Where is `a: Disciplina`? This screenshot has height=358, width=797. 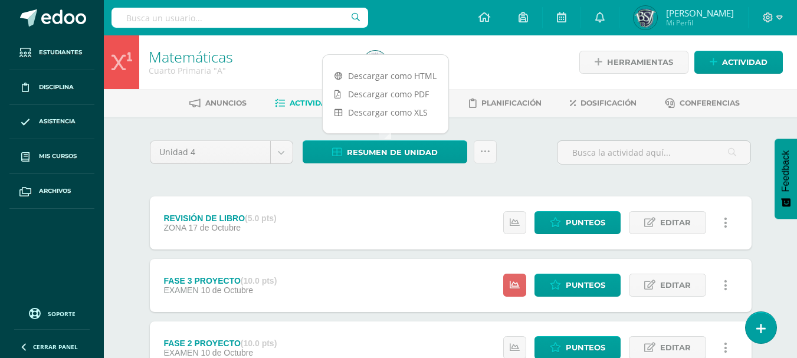
a: Disciplina is located at coordinates (52, 87).